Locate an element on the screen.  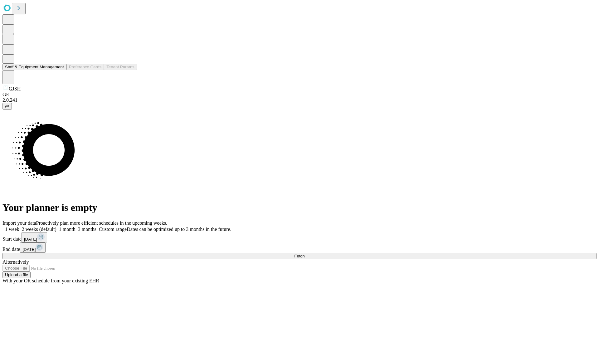
div: End date is located at coordinates (300, 247).